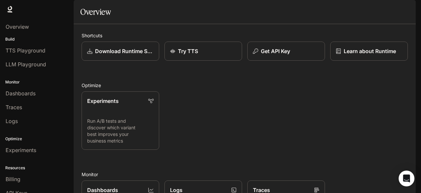  What do you see at coordinates (369, 51) in the screenshot?
I see `a: Learn about Runtime` at bounding box center [369, 51].